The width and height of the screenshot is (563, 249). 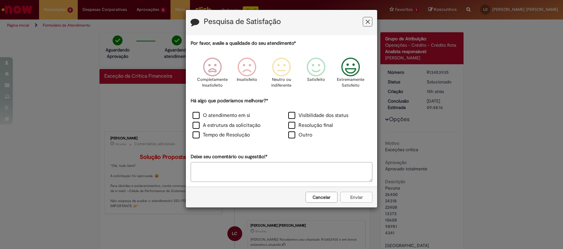 I want to click on label: Visibilidade dos status, so click(x=318, y=115).